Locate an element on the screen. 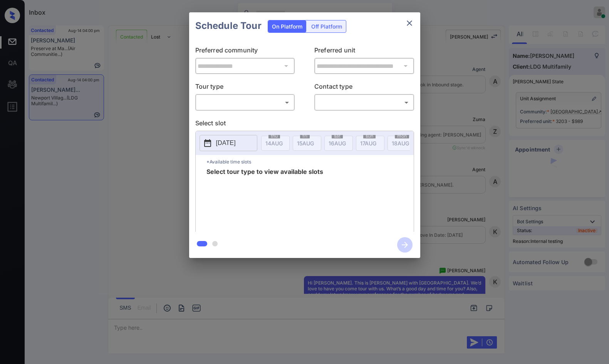 This screenshot has width=609, height=364. button: close is located at coordinates (410, 23).